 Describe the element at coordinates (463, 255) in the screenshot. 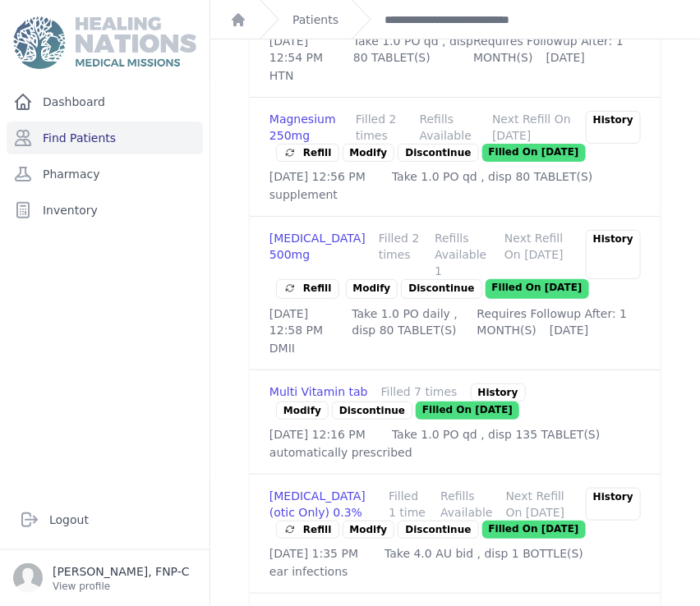

I see `div: Refills Available 1` at that location.